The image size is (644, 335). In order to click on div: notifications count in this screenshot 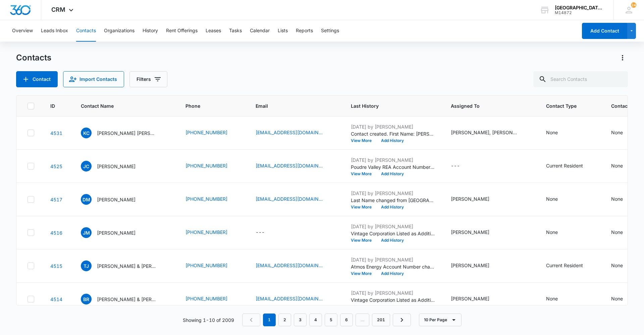, I will do `click(634, 5)`.